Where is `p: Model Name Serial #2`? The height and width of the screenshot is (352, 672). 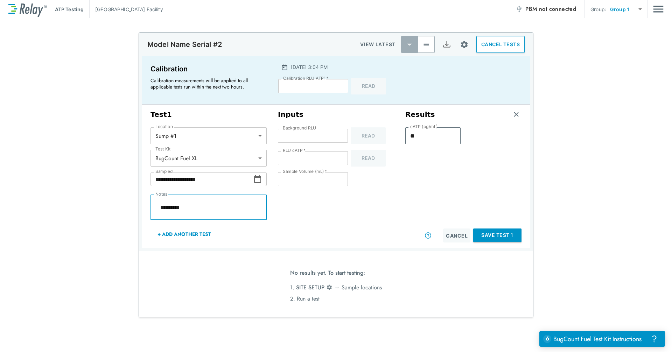
p: Model Name Serial #2 is located at coordinates (184, 44).